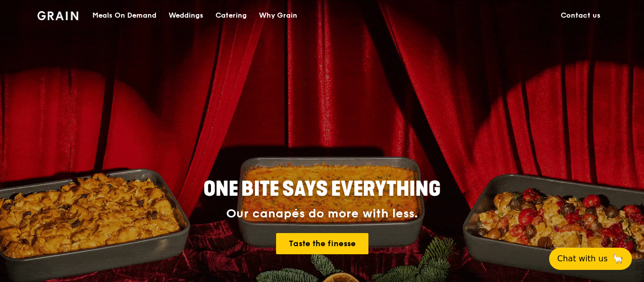  What do you see at coordinates (278, 15) in the screenshot?
I see `a: Why Grain` at bounding box center [278, 15].